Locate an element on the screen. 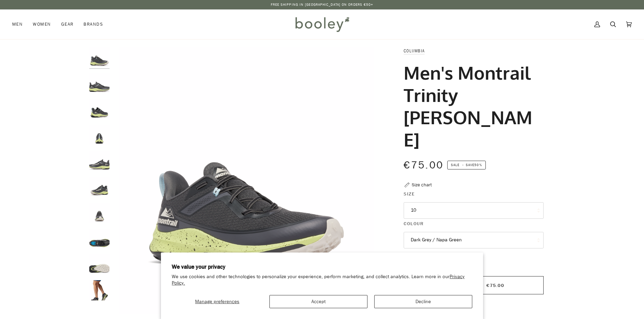 This screenshot has width=644, height=319. div: Gear is located at coordinates (67, 24).